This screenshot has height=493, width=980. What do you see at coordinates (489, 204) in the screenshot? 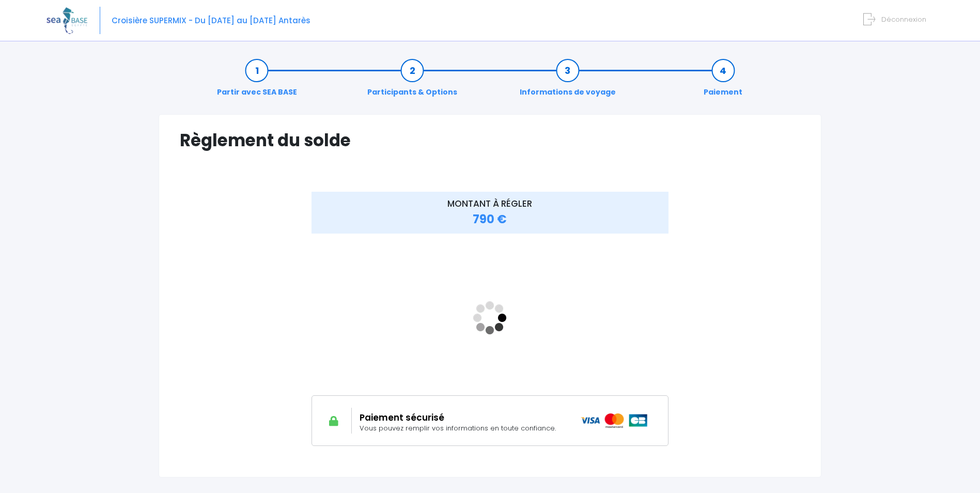
I see `span: MONTANT À RÉGLER` at bounding box center [489, 204].